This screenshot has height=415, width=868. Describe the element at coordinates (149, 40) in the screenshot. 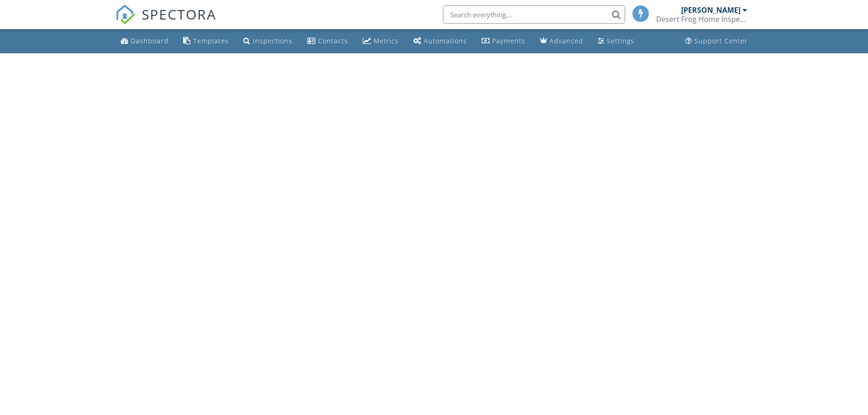

I see `div: Dashboard` at that location.